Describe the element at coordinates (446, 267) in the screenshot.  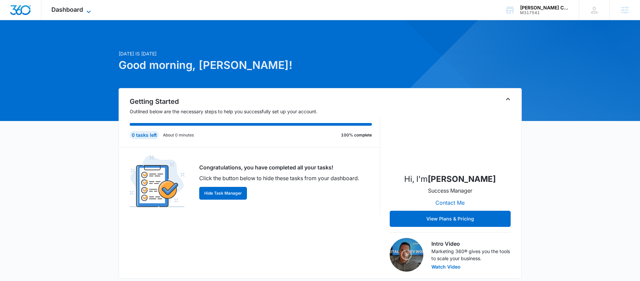
I see `button: Watch Video` at that location.